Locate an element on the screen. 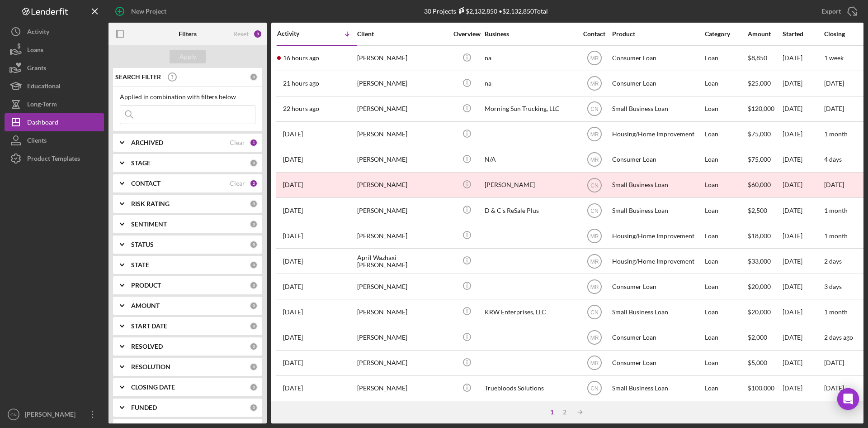  time: 2025-10-14 21:12 is located at coordinates (301, 58).